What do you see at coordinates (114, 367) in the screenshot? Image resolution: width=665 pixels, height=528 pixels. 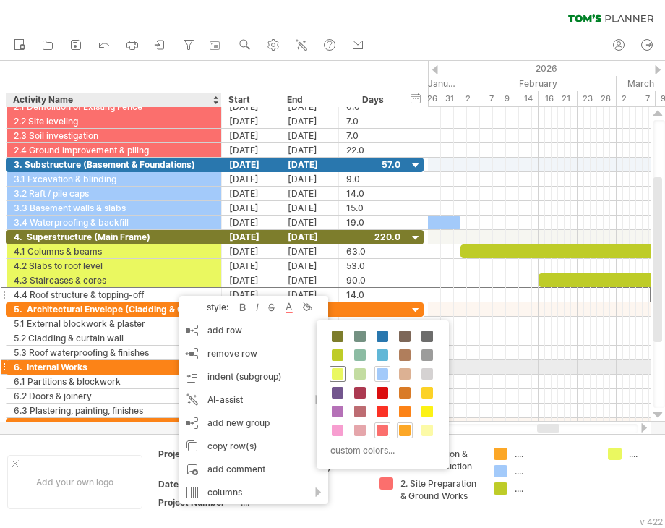 I see `div: 6. Internal Works` at bounding box center [114, 367].